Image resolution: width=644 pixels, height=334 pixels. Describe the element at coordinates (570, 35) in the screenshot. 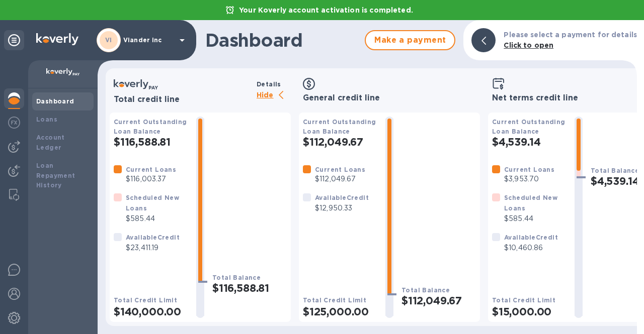

I see `b: Please select a payment for details` at that location.